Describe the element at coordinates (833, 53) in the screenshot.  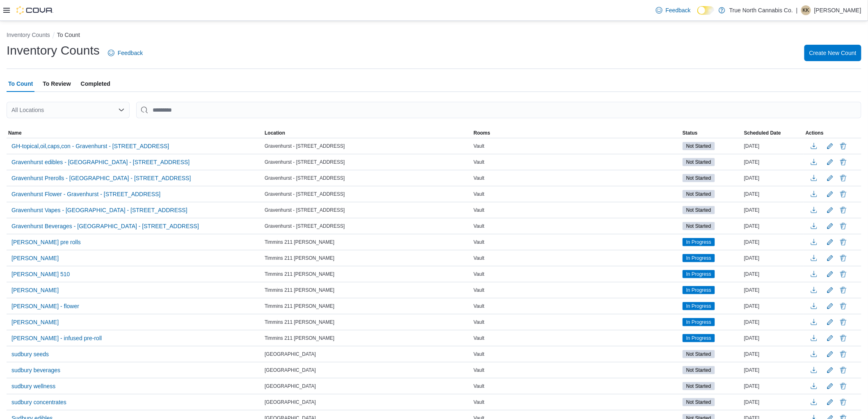
I see `button: Create New Count` at that location.